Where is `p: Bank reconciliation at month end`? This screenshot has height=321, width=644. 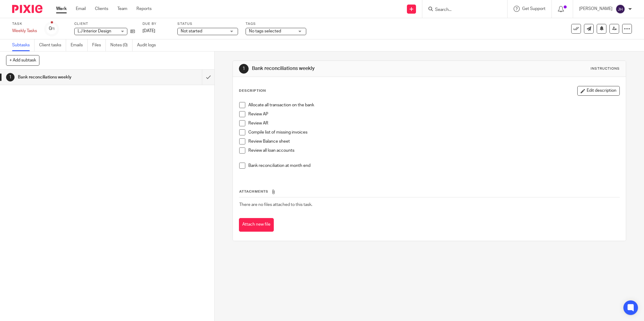 p: Bank reconciliation at month end is located at coordinates (434, 166).